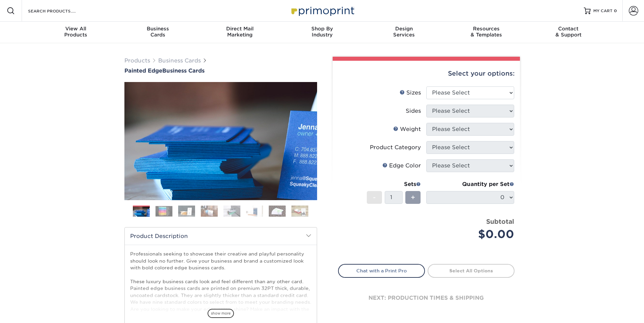 Image resolution: width=644 pixels, height=323 pixels. What do you see at coordinates (300, 211) in the screenshot?
I see `img: Business Cards 08` at bounding box center [300, 211].